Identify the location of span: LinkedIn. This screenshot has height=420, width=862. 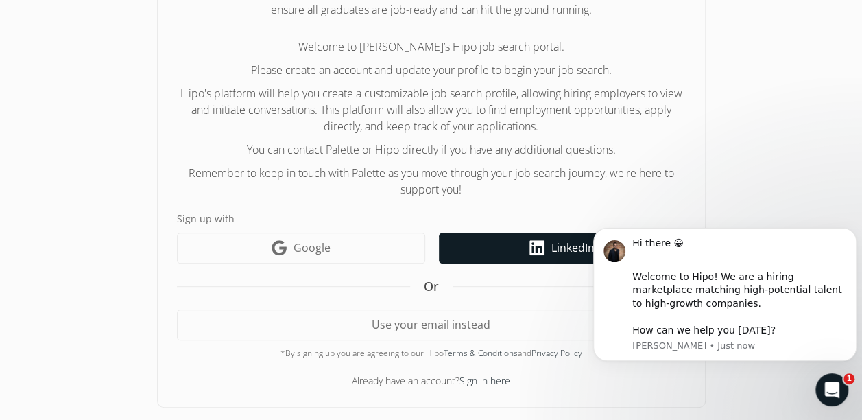
(573, 248).